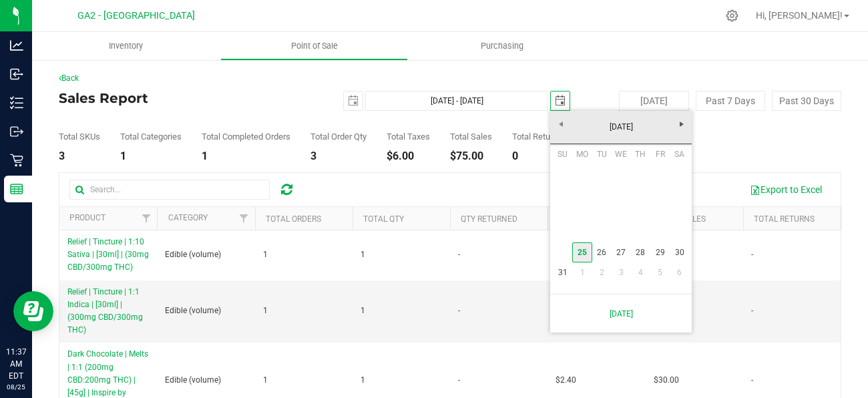  What do you see at coordinates (659, 273) in the screenshot?
I see `a: 5` at bounding box center [659, 273].